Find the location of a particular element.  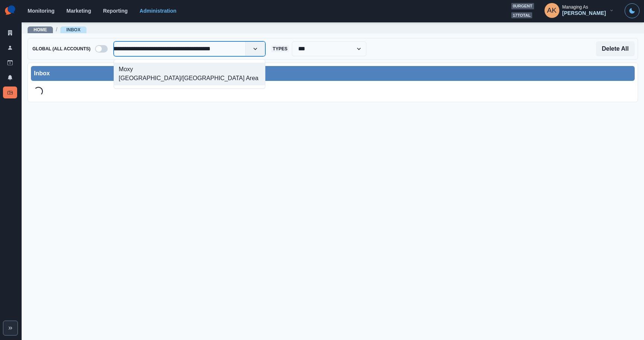

a: Draft Posts is located at coordinates (10, 63).